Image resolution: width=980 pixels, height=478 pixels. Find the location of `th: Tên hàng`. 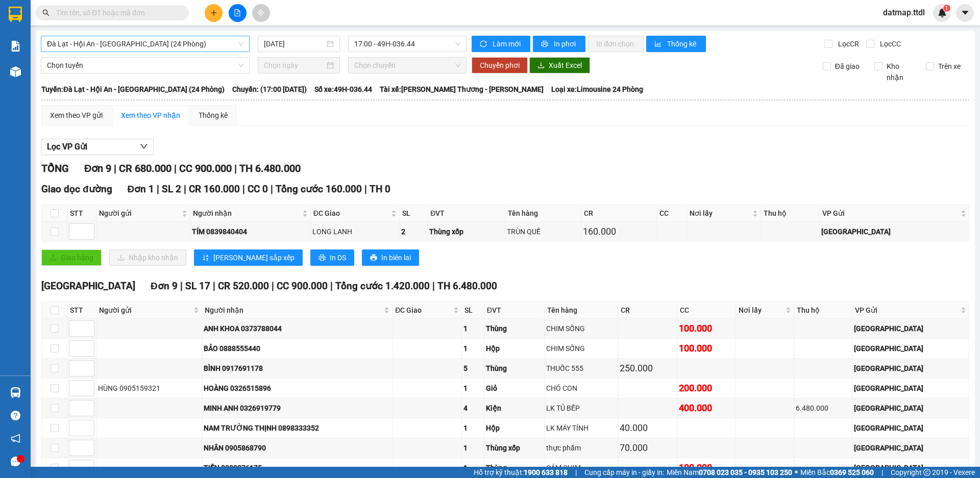

th: Tên hàng is located at coordinates (581, 310).